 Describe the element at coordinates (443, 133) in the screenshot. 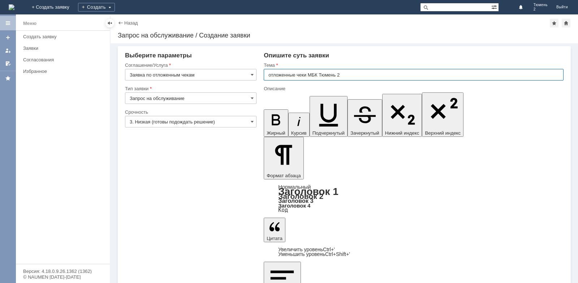

I see `span: Верхний индекс` at that location.